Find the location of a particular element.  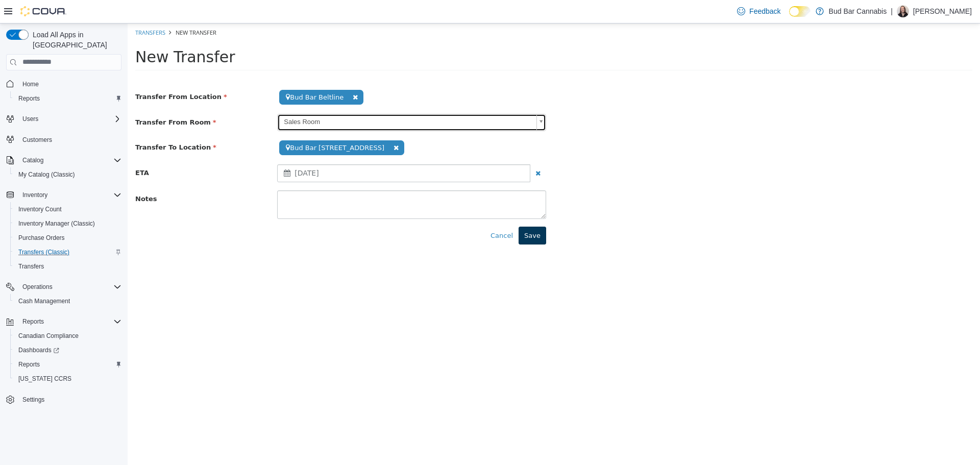

span: ETA is located at coordinates (14, 149).